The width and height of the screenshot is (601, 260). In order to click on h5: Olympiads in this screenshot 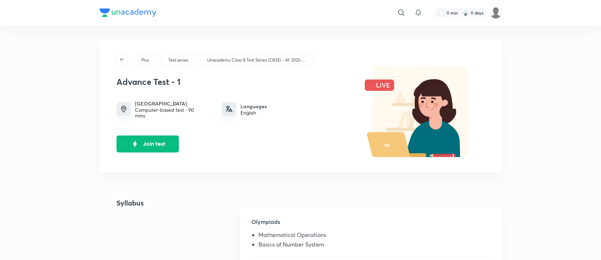, I will do `click(371, 225)`.